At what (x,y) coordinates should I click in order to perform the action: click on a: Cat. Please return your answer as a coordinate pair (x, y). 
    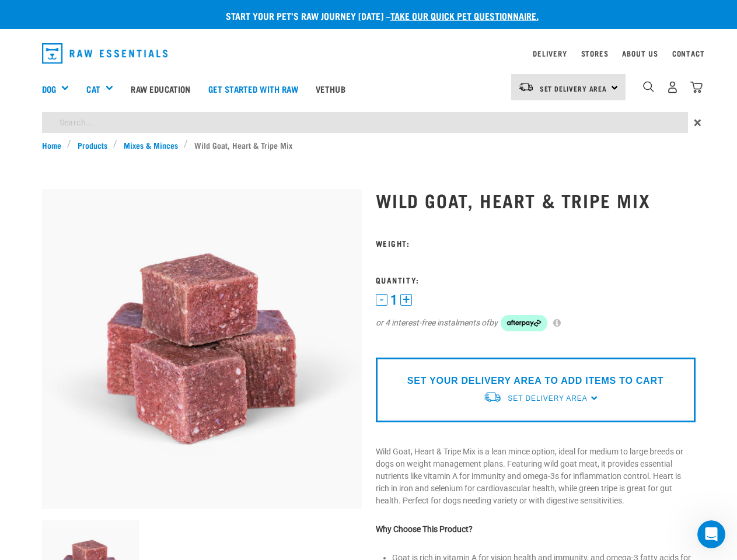
    Looking at the image, I should click on (93, 89).